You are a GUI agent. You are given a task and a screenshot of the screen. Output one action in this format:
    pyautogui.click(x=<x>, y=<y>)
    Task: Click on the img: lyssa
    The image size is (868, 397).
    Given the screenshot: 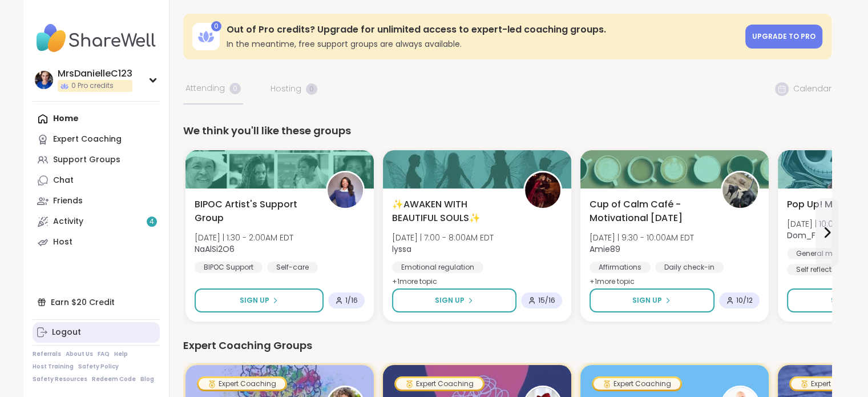 What is the action you would take?
    pyautogui.click(x=543, y=191)
    